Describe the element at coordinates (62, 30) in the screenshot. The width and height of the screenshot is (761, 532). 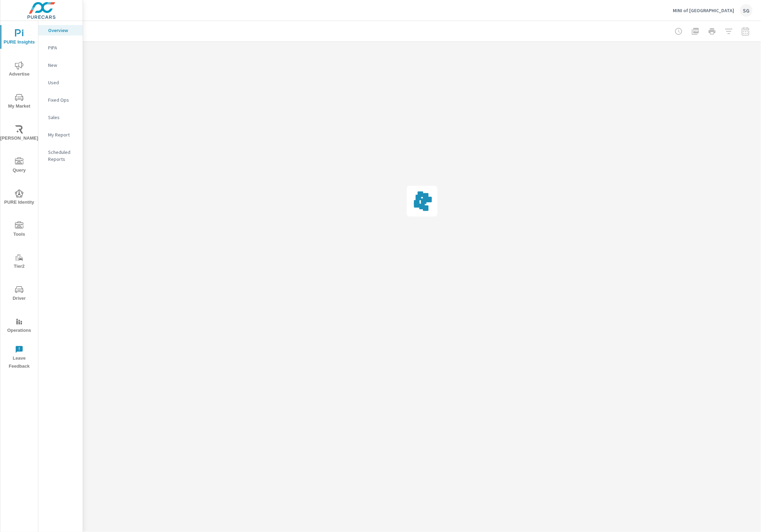
I see `p: Overview` at that location.